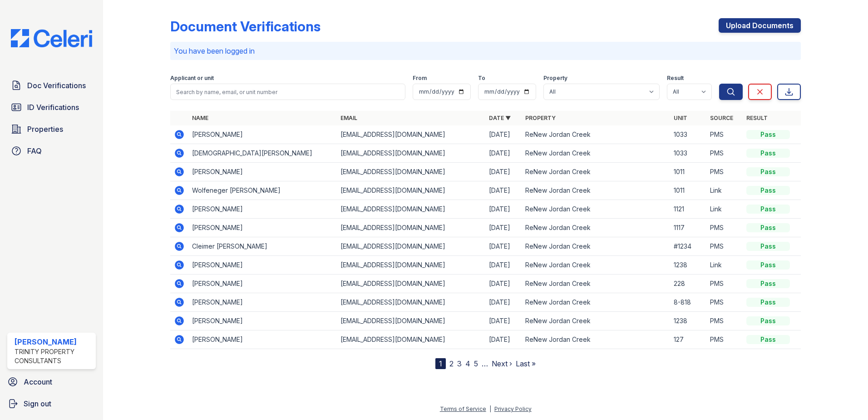 The width and height of the screenshot is (868, 420). Describe the element at coordinates (463, 408) in the screenshot. I see `a: Terms of Service` at that location.